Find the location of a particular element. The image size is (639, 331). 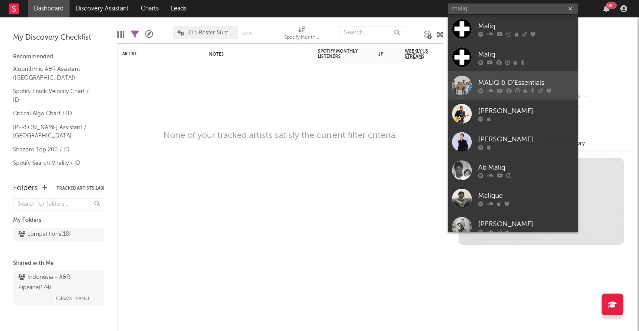

a: Spotify Search Virality / ID is located at coordinates (54, 163).